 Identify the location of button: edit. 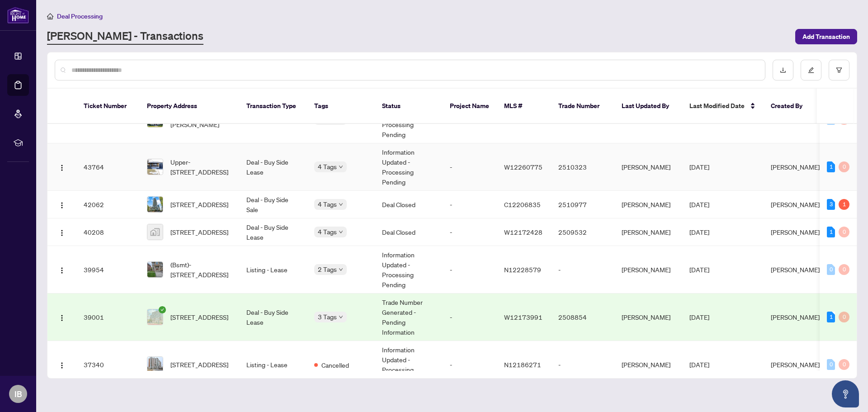
(811, 70).